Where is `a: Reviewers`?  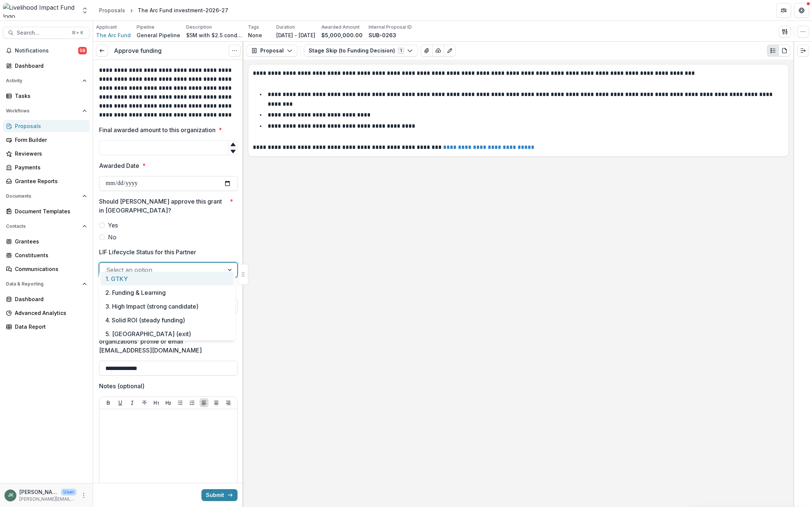
a: Reviewers is located at coordinates (46, 153).